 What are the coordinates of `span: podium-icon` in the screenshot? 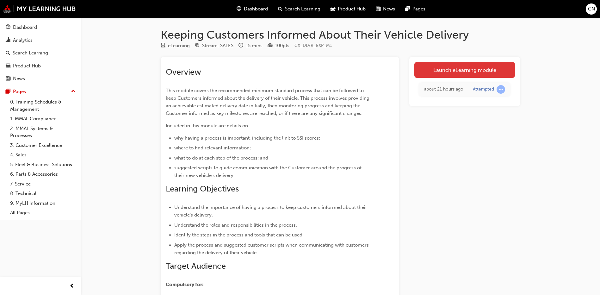 It's located at (270, 46).